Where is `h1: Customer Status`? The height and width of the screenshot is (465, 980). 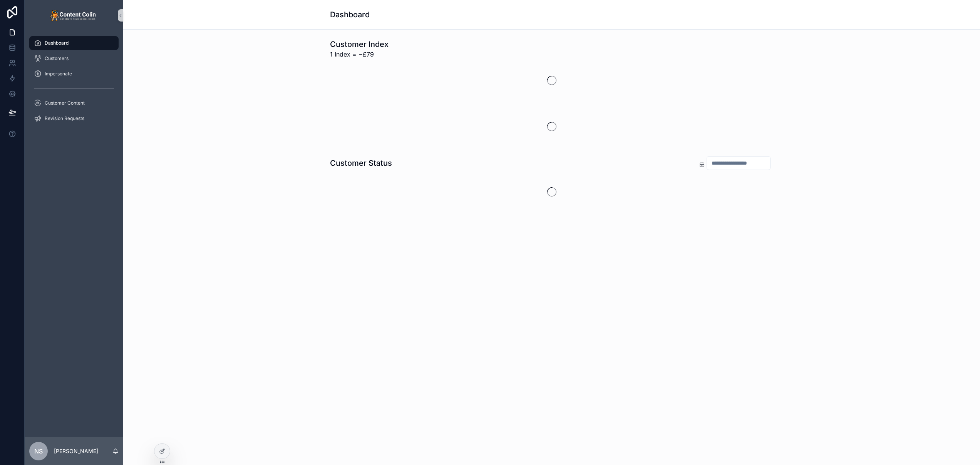
h1: Customer Status is located at coordinates (360, 164).